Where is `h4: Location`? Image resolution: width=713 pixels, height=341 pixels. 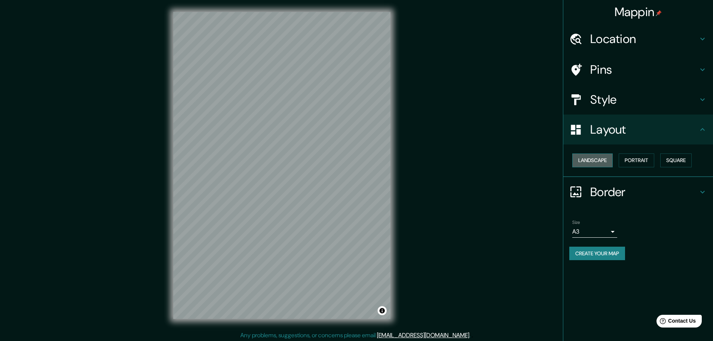
h4: Location is located at coordinates (644, 39).